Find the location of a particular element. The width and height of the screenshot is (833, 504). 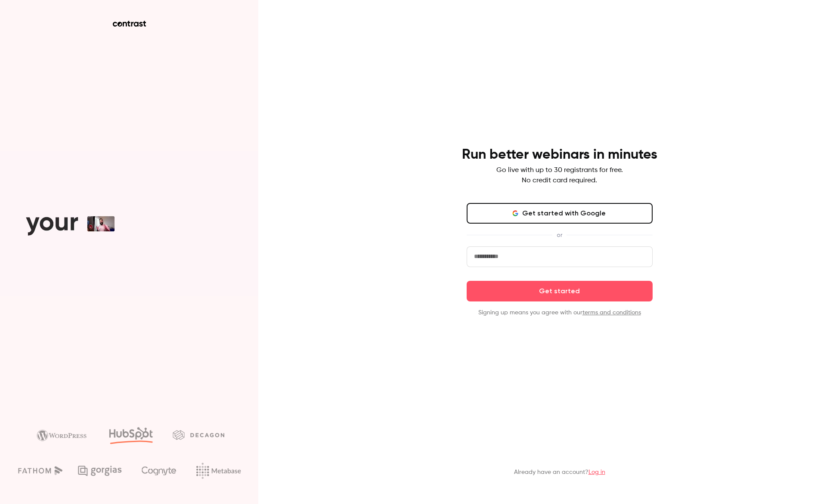

p: Already have an account? is located at coordinates (559, 472).